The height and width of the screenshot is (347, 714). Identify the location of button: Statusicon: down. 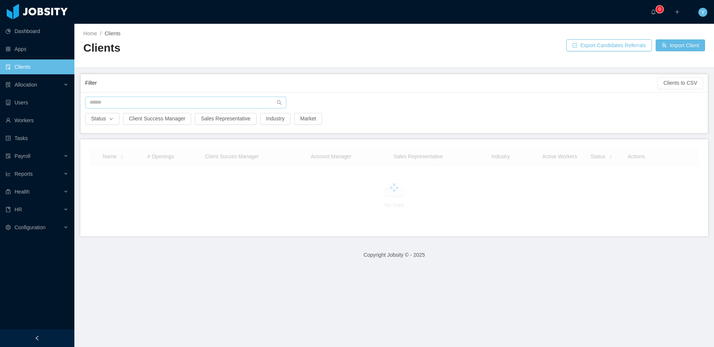
(102, 119).